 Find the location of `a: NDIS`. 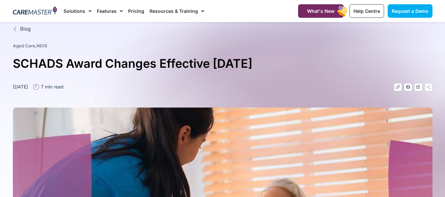

a: NDIS is located at coordinates (42, 46).